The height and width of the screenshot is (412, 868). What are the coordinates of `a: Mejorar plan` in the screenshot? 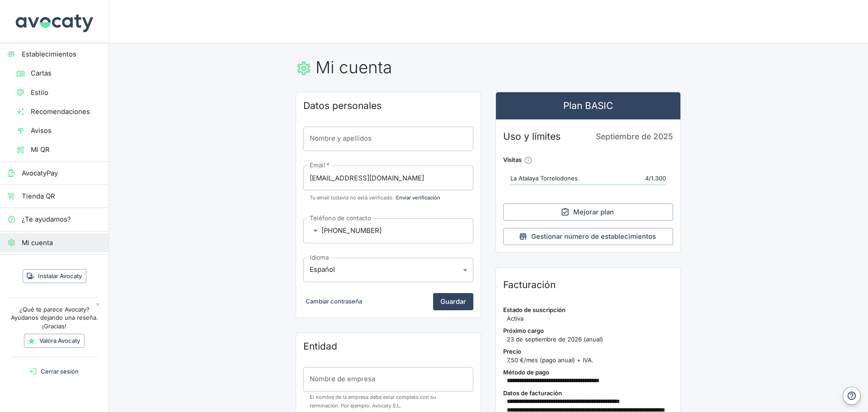 It's located at (588, 212).